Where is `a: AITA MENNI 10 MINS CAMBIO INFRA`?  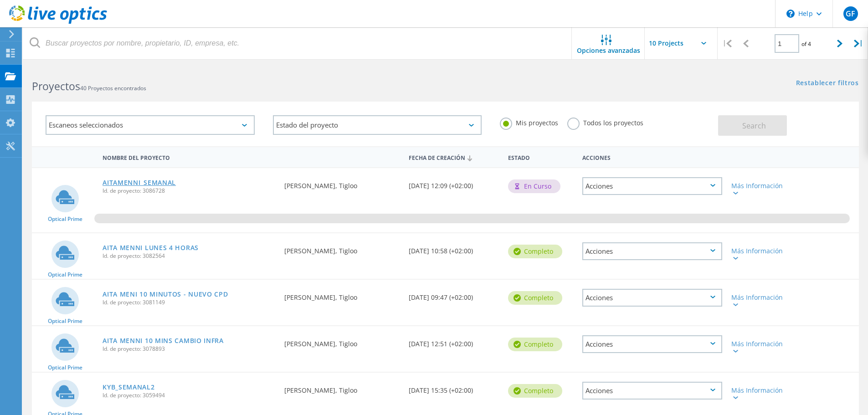
a: AITA MENNI 10 MINS CAMBIO INFRA is located at coordinates (163, 341).